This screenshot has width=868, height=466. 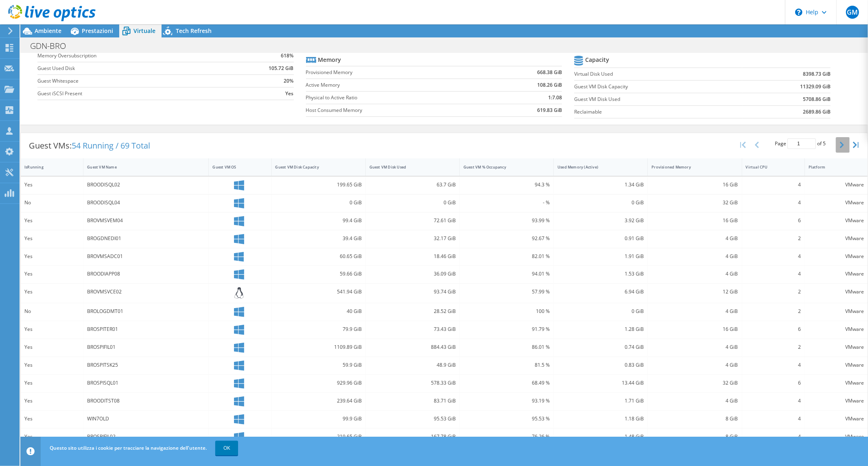 What do you see at coordinates (319, 220) in the screenshot?
I see `div: 99.4 GiB` at bounding box center [319, 220].